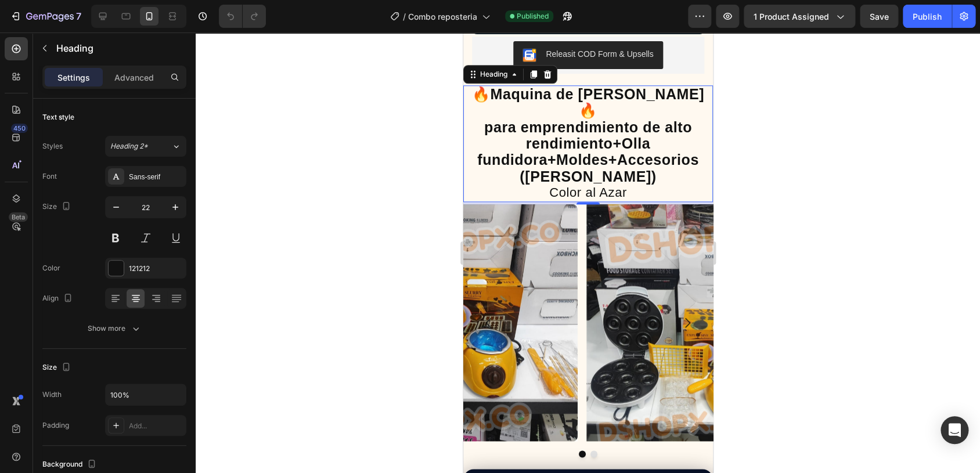 This screenshot has width=980, height=473. Describe the element at coordinates (146, 395) in the screenshot. I see `input: Auto` at that location.